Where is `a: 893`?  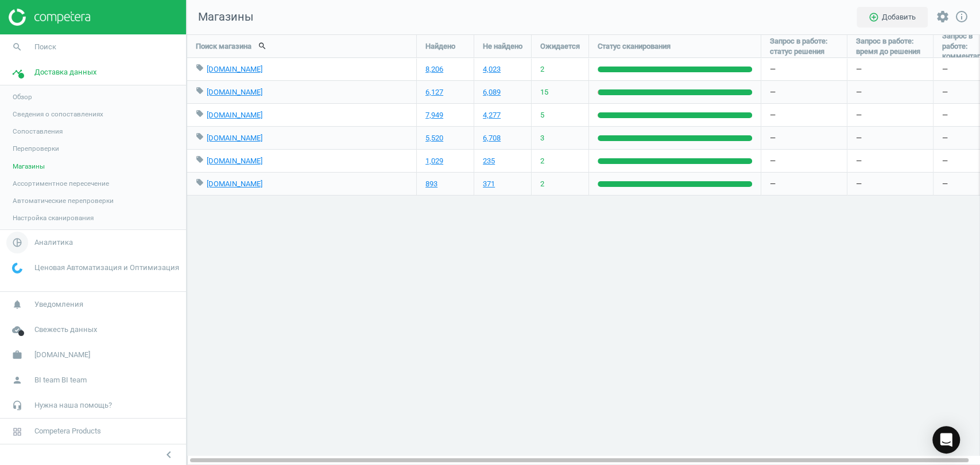
a: 893 is located at coordinates (431, 184).